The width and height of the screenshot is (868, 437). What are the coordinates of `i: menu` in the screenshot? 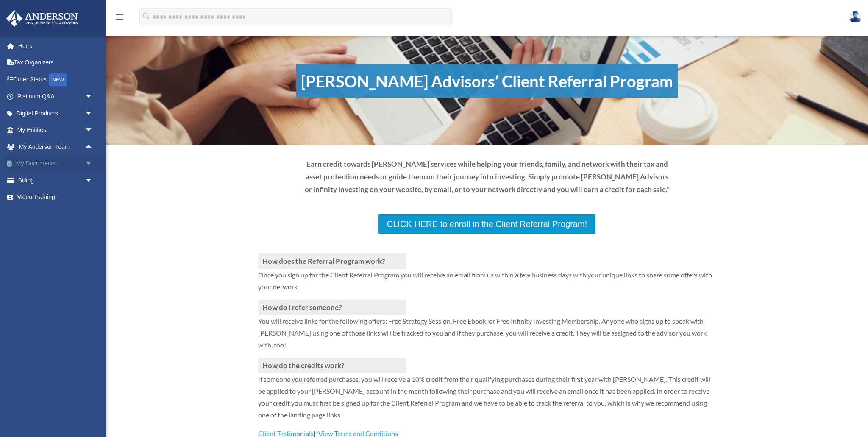 It's located at (119, 17).